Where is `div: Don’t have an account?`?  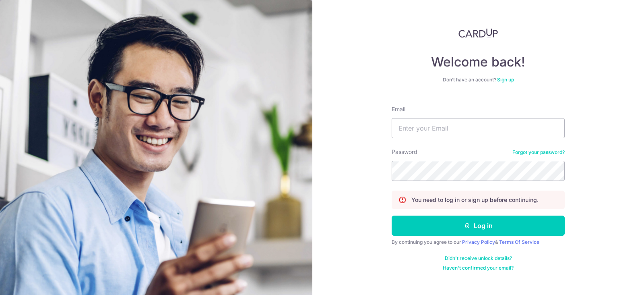 div: Don’t have an account? is located at coordinates (478, 79).